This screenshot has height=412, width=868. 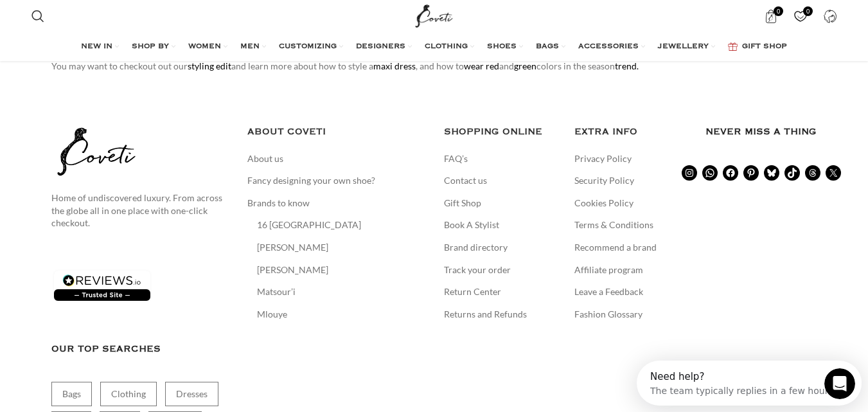 What do you see at coordinates (153, 47) in the screenshot?
I see `a: SHOP BY` at bounding box center [153, 47].